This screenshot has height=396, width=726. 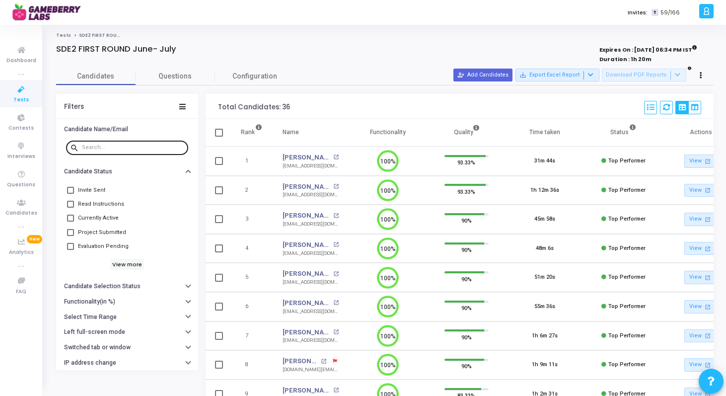 What do you see at coordinates (483, 75) in the screenshot?
I see `button: Add Candidates` at bounding box center [483, 75].